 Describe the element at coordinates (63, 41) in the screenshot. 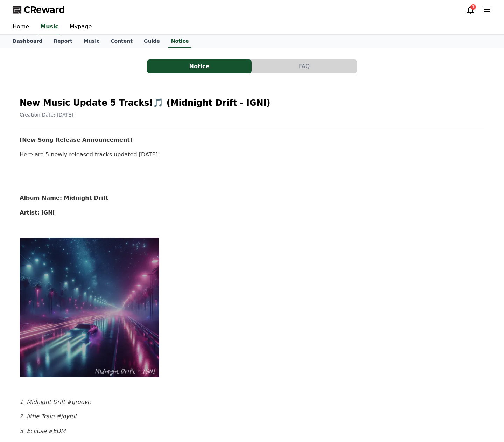

I see `a: Report` at that location.